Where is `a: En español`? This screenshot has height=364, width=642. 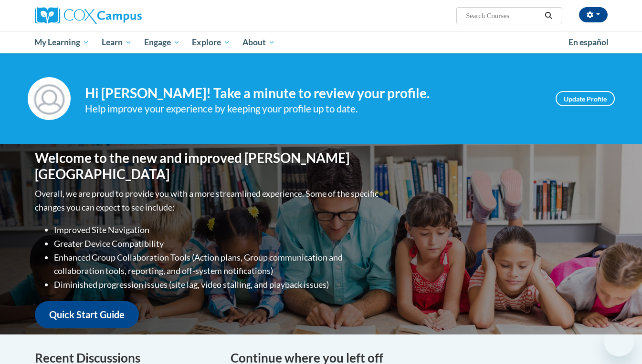 a: En español is located at coordinates (589, 43).